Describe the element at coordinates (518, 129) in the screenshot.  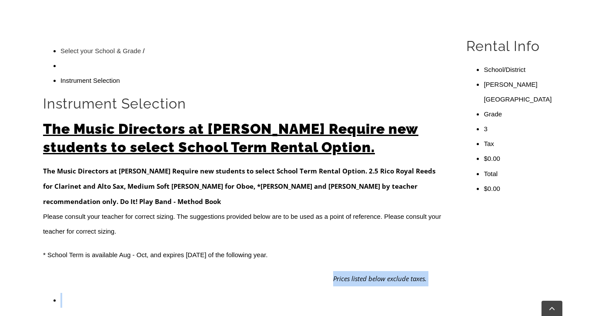
I see `li: 3` at that location.